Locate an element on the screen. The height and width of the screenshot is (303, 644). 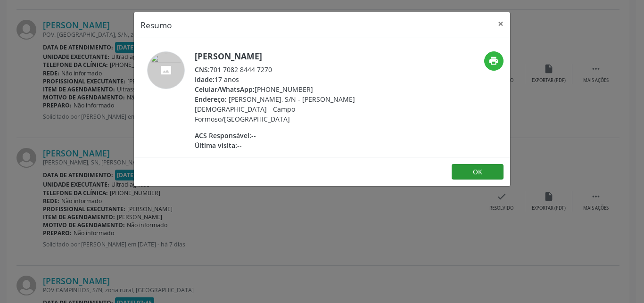
span: Idade: is located at coordinates (205, 79).